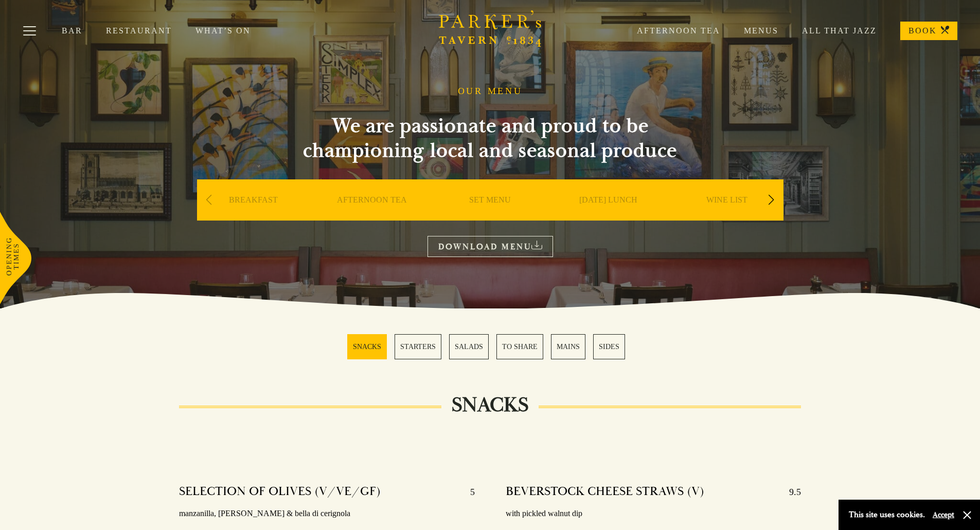 The height and width of the screenshot is (530, 980). What do you see at coordinates (372, 215) in the screenshot?
I see `div: 2 / 9` at bounding box center [372, 215].